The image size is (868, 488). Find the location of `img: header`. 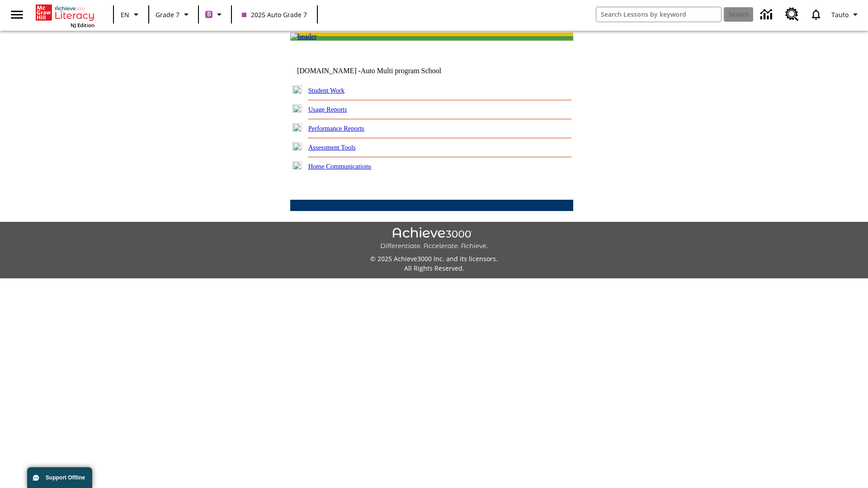

img: header is located at coordinates (303, 36).